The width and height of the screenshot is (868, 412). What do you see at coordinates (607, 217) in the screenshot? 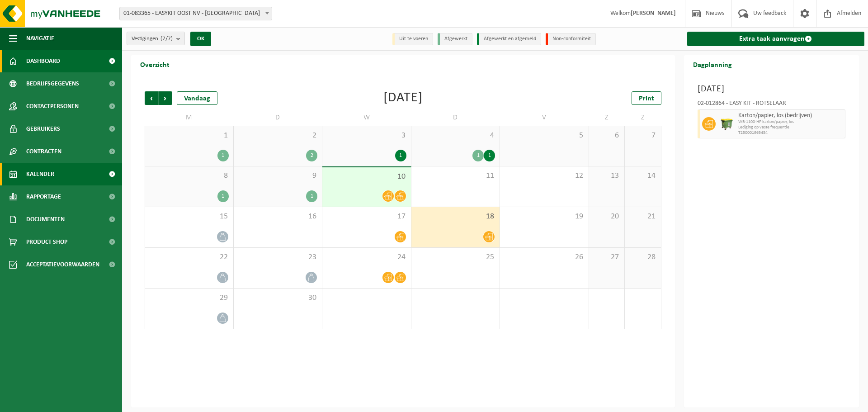
I see `span: 20` at bounding box center [607, 217].